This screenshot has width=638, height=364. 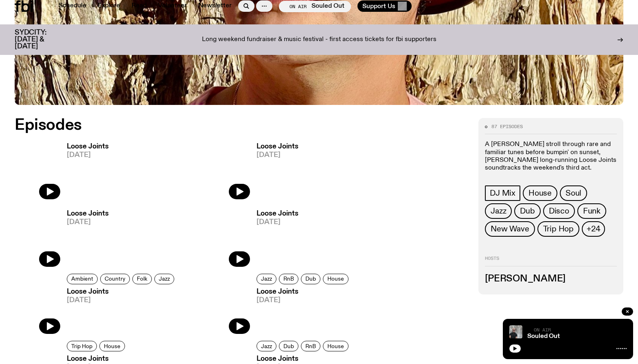 What do you see at coordinates (385, 6) in the screenshot?
I see `button: Support Us` at bounding box center [385, 6].